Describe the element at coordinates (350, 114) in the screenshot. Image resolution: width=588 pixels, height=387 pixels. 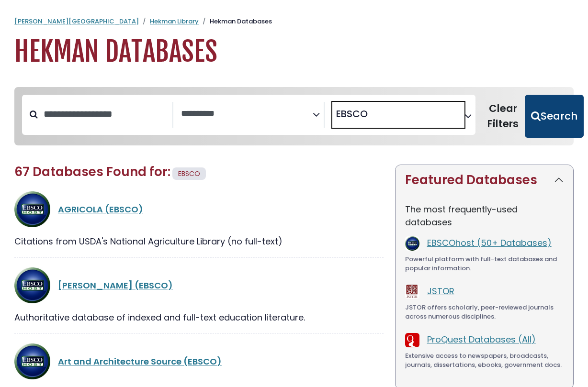
I see `li: EBSCO` at that location.